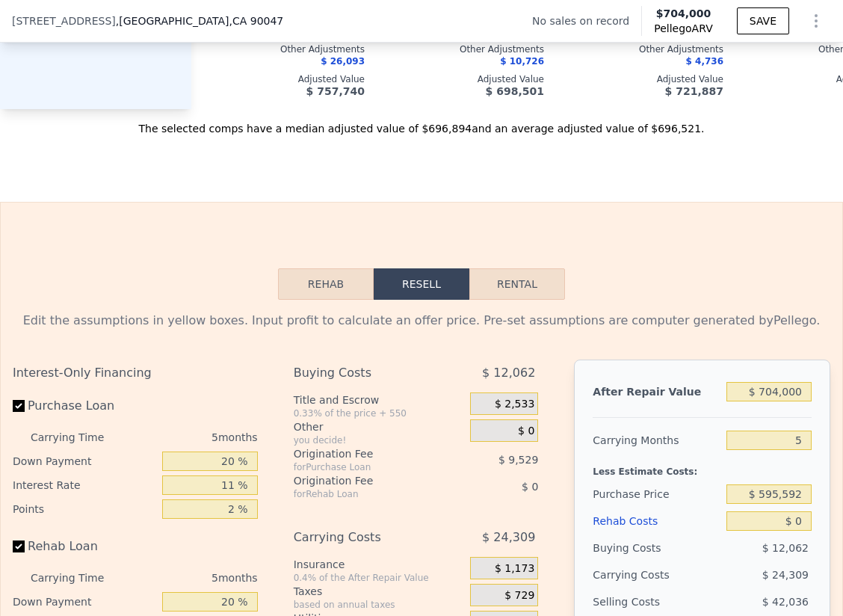  What do you see at coordinates (379, 400) in the screenshot?
I see `div: Title and Escrow` at bounding box center [379, 400].